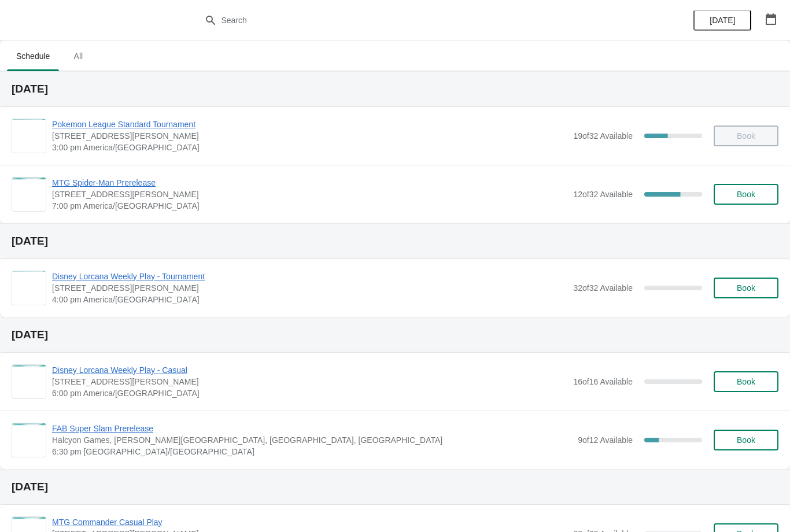  What do you see at coordinates (29, 440) in the screenshot?
I see `img: FAB Super Slam Prerelease | Halcyon Games, Louetta Road, Spring, TX, USA | 6:30 pm America/Chicago` at bounding box center [29, 440].